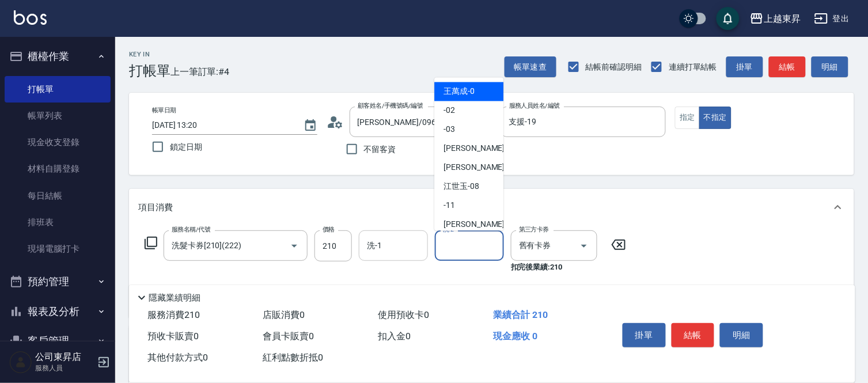  What do you see at coordinates (293, 358) in the screenshot?
I see `span: 紅利點數折抵 0` at bounding box center [293, 358].